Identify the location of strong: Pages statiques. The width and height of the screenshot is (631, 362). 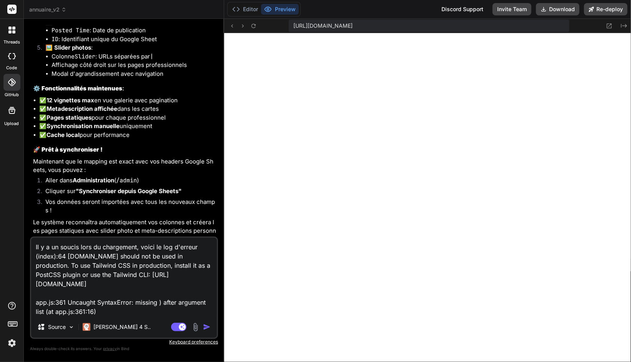
(69, 117).